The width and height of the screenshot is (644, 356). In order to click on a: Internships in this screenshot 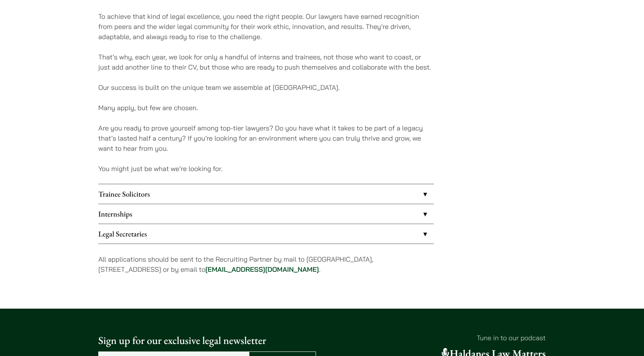, I will do `click(266, 214)`.